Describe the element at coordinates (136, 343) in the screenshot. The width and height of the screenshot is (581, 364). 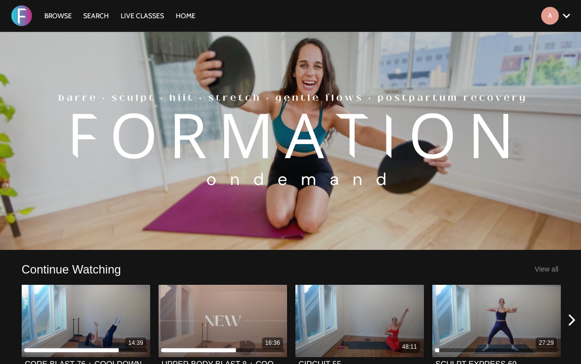
I see `div: 14:39` at that location.